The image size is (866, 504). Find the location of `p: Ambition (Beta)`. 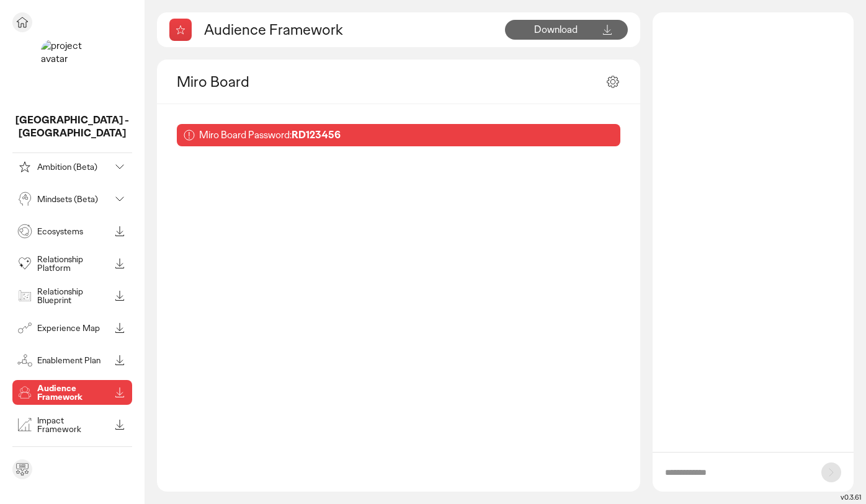

p: Ambition (Beta) is located at coordinates (73, 167).